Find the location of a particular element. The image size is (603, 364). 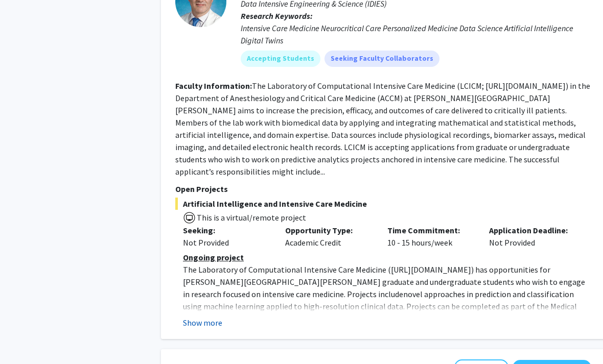

p: Open Projects is located at coordinates (384, 189).